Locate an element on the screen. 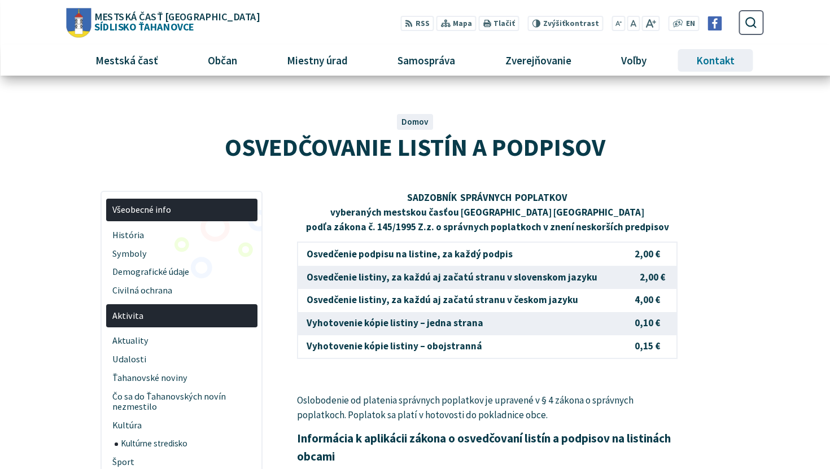 The width and height of the screenshot is (830, 469). span: Aktivita is located at coordinates (181, 316).